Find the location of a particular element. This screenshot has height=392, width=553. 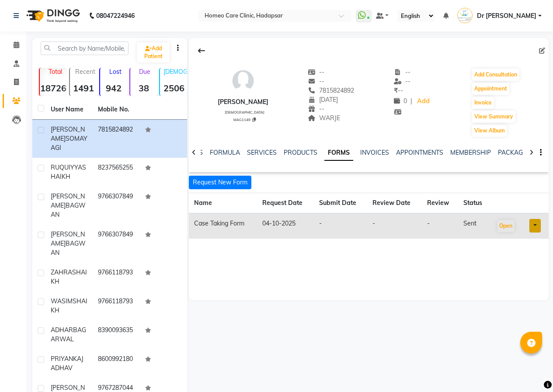

td: sent is located at coordinates (475, 226).